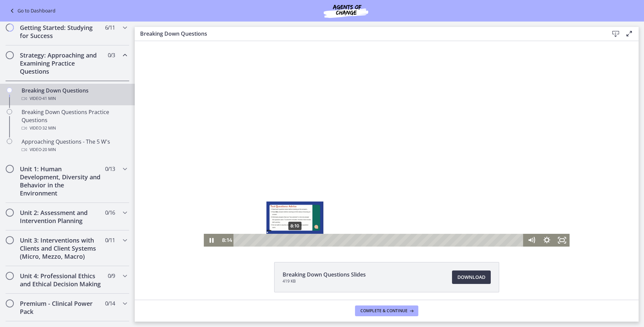 The image size is (644, 327). Describe the element at coordinates (49, 99) in the screenshot. I see `span: · 41 min` at that location.